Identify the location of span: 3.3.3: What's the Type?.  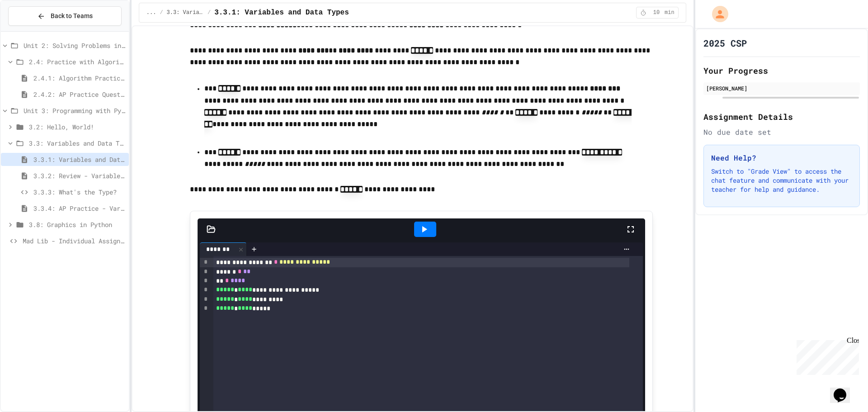
(79, 191).